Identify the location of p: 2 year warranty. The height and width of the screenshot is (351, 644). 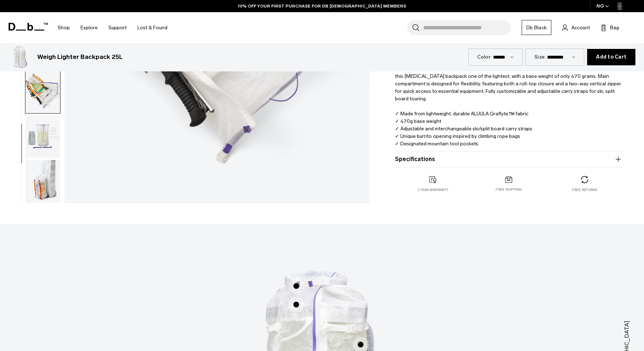
(433, 190).